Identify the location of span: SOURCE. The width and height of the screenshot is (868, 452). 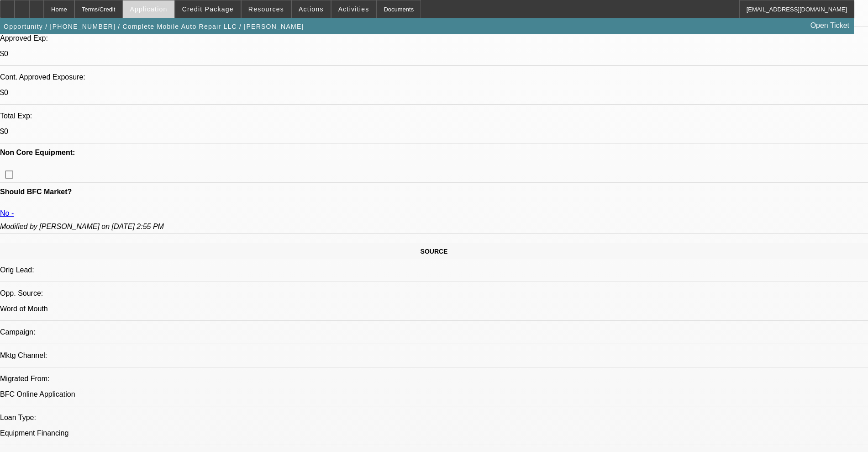
(434, 251).